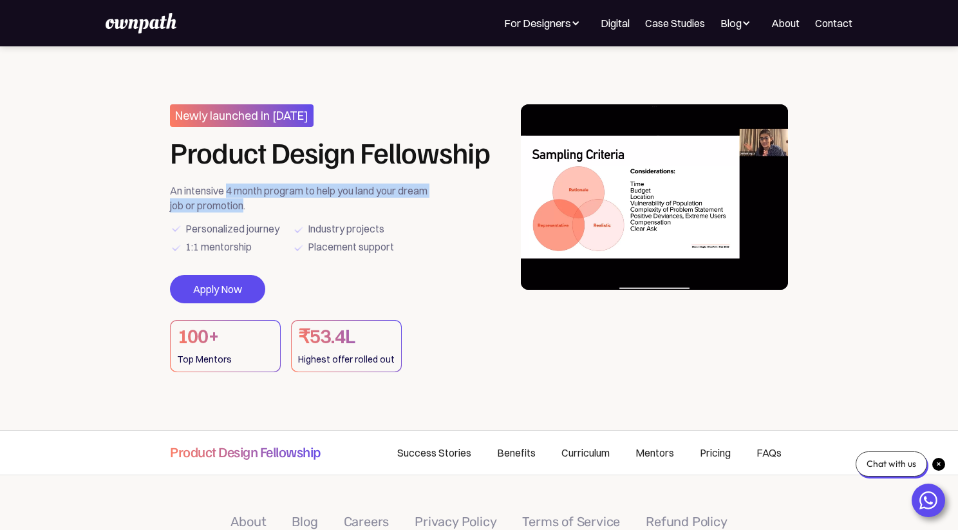  I want to click on a: Refund Policy, so click(686, 521).